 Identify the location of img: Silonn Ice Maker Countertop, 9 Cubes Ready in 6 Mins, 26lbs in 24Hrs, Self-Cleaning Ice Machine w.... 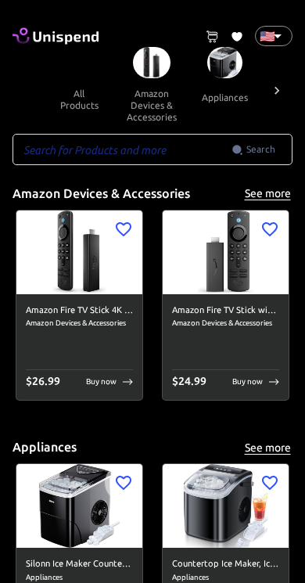
(79, 506).